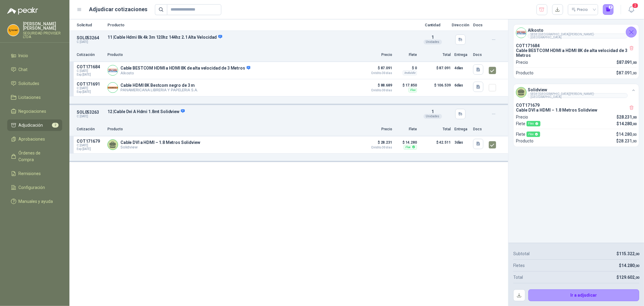  What do you see at coordinates (90, 38) in the screenshot?
I see `p: SOL053264` at bounding box center [90, 38].